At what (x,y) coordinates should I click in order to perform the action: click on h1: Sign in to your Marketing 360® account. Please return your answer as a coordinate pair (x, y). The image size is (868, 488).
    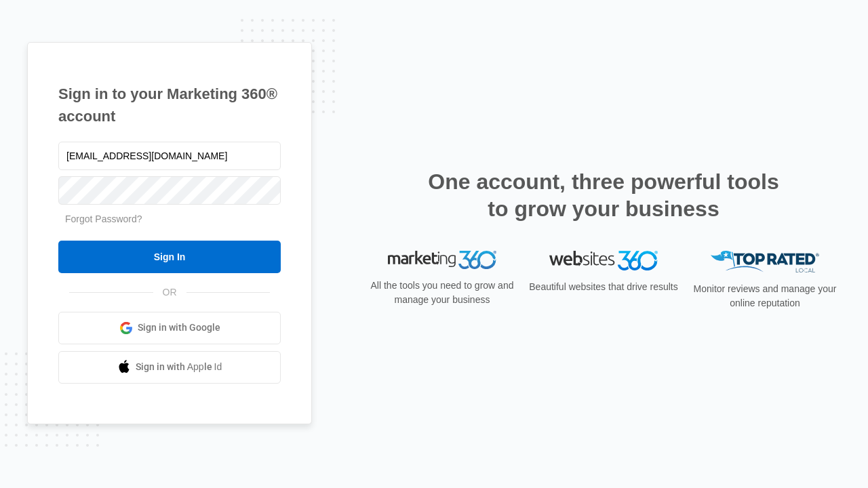
    Looking at the image, I should click on (170, 105).